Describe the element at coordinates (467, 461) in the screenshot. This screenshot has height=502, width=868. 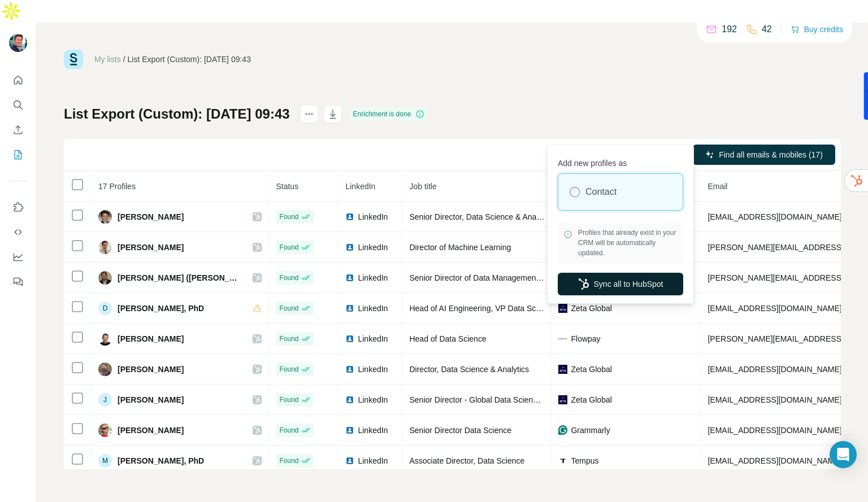
I see `span: Associate Director, Data Science` at that location.